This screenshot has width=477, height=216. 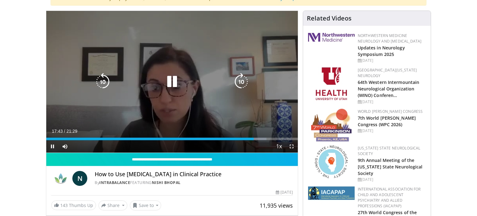 What do you see at coordinates (57, 131) in the screenshot?
I see `span: 17:43` at bounding box center [57, 131].